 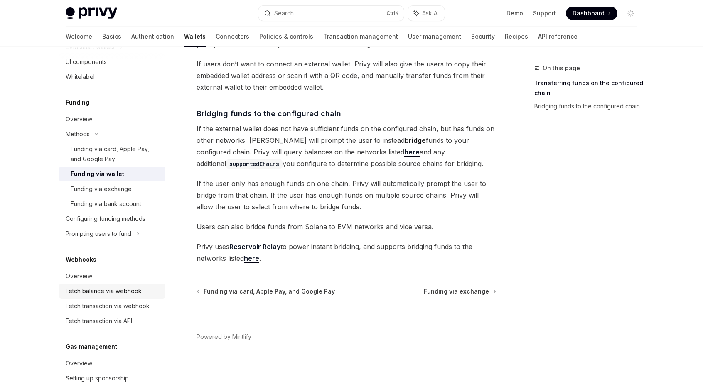 What do you see at coordinates (346, 76) in the screenshot?
I see `span: If users don’t want to connect an external wallet, Privy will also give the users to copy their e...` at bounding box center [346, 76].